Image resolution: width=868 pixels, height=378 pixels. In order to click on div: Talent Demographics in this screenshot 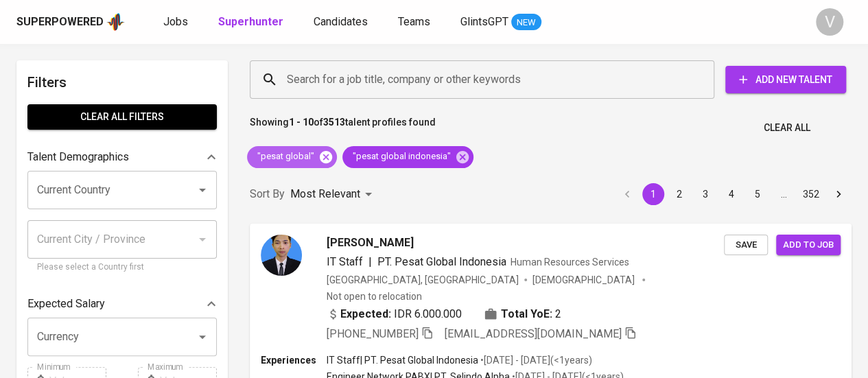, I will do `click(122, 157)`.